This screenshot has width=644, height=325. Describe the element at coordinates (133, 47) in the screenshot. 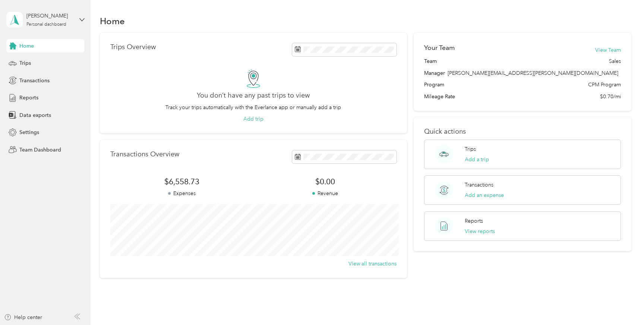

I see `p: Trips Overview` at that location.